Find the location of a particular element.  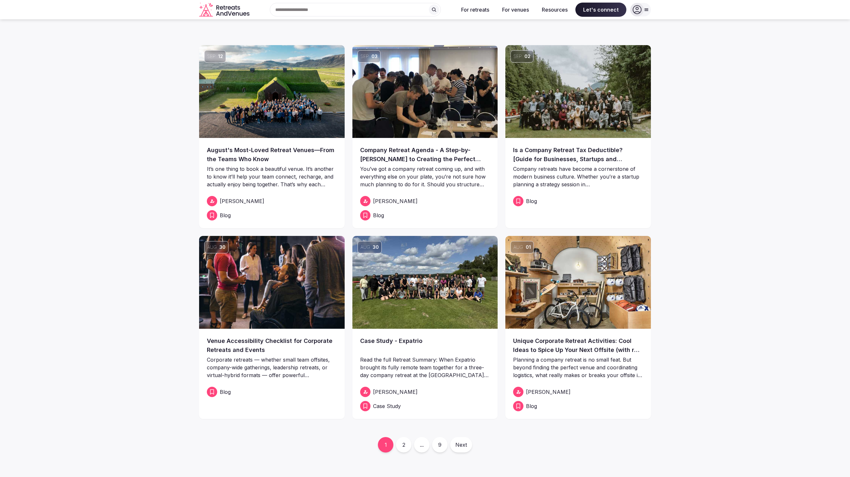

a: 9 is located at coordinates (440, 445).